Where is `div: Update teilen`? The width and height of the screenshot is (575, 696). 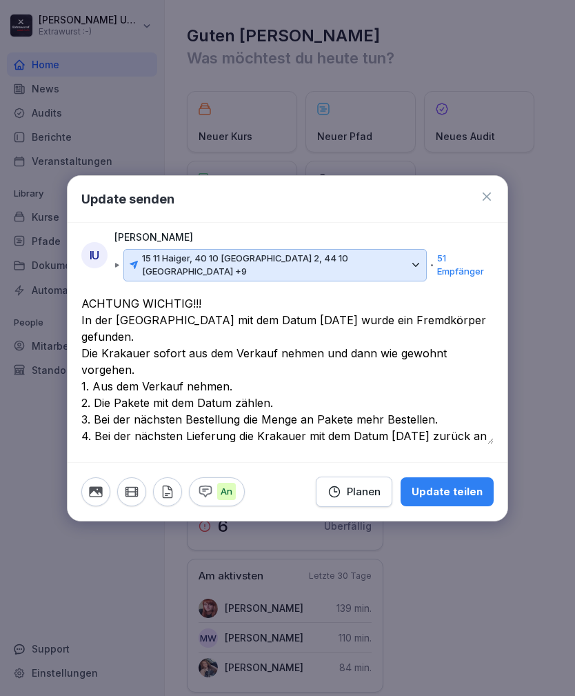
div: Update teilen is located at coordinates (447, 492).